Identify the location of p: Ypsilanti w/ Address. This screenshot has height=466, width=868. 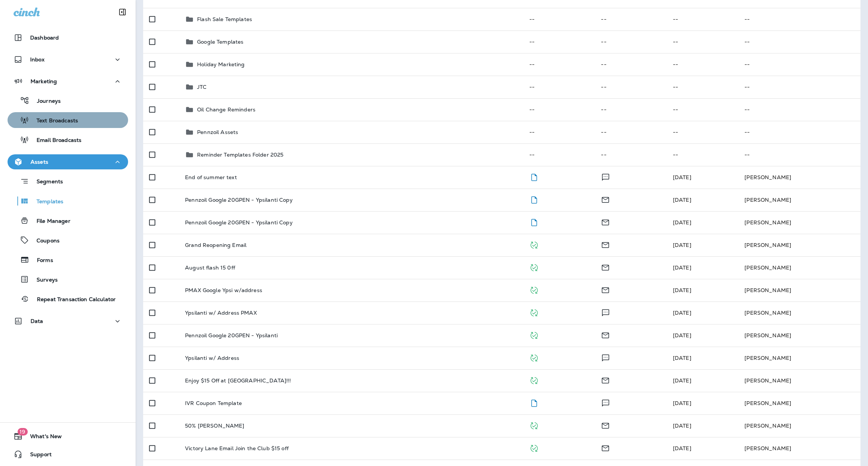
(212, 358).